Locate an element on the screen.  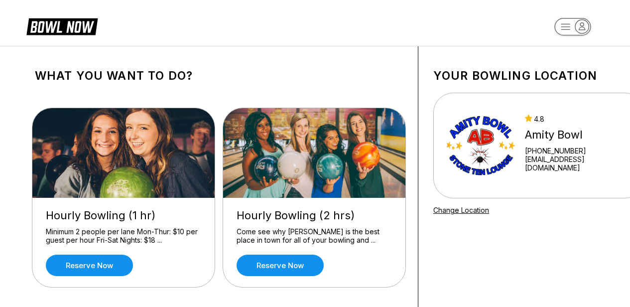
img: Hourly Bowling (2 hrs) is located at coordinates (315, 153).